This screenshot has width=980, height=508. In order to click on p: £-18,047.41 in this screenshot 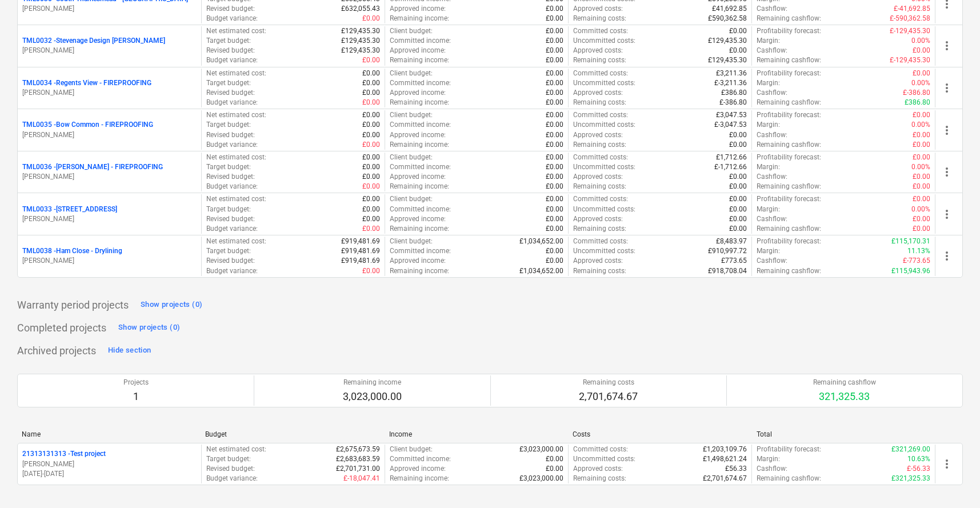, I will do `click(362, 478)`.